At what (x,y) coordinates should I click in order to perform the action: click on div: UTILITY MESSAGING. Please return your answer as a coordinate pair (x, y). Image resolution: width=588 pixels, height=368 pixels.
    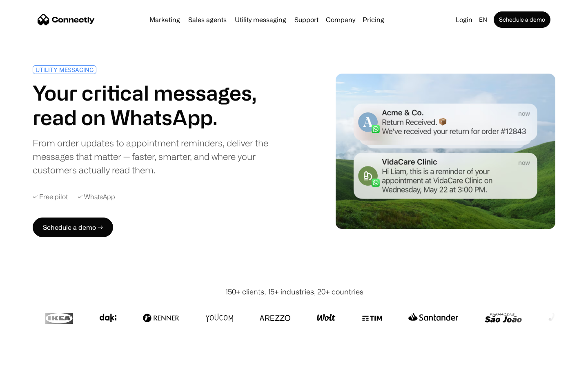
    Looking at the image, I should click on (64, 69).